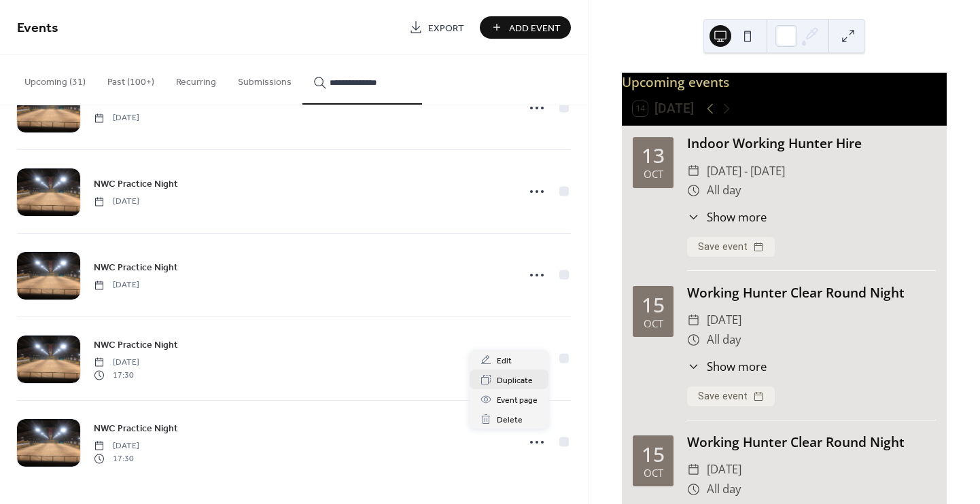  Describe the element at coordinates (196, 79) in the screenshot. I see `button: Recurring` at that location.